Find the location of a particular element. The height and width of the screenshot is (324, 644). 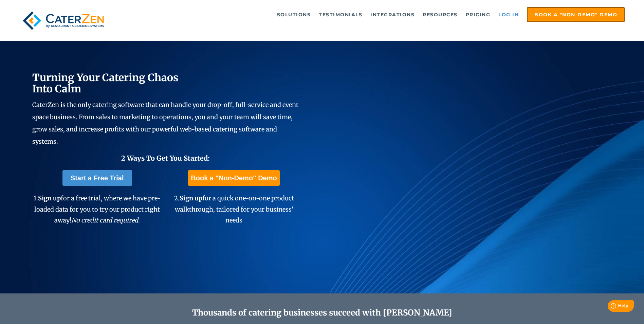

a: Pricing is located at coordinates (478, 14).